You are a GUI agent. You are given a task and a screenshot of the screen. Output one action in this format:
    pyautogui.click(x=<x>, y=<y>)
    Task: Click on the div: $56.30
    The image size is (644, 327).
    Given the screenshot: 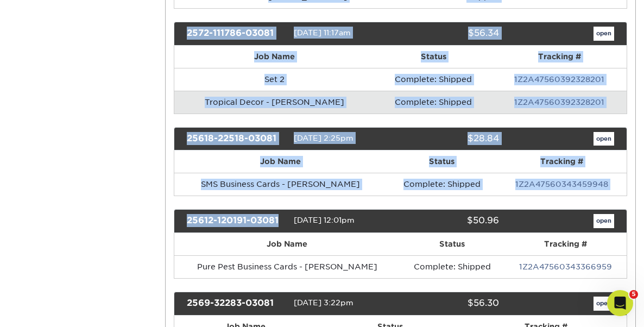 What is the action you would take?
    pyautogui.click(x=450, y=303)
    